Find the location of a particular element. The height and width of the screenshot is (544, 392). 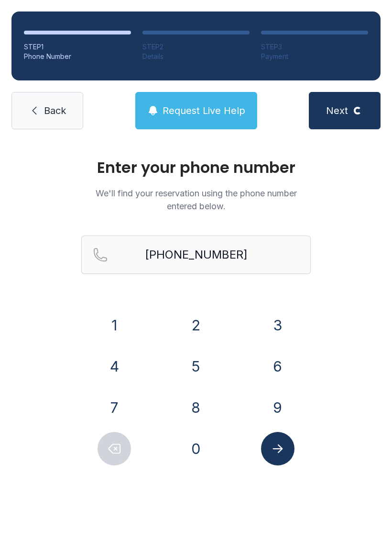

button: 4 is located at coordinates (114, 366).